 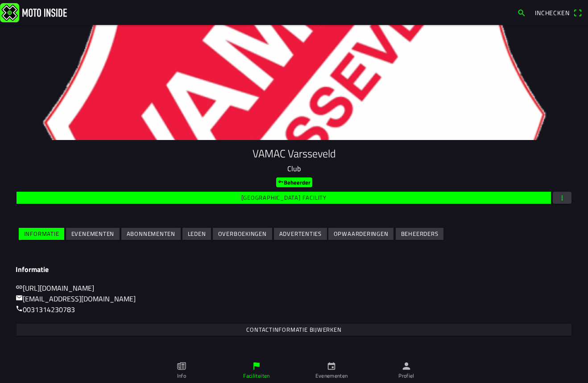 What do you see at coordinates (552, 13) in the screenshot?
I see `span: Inchecken` at bounding box center [552, 13].